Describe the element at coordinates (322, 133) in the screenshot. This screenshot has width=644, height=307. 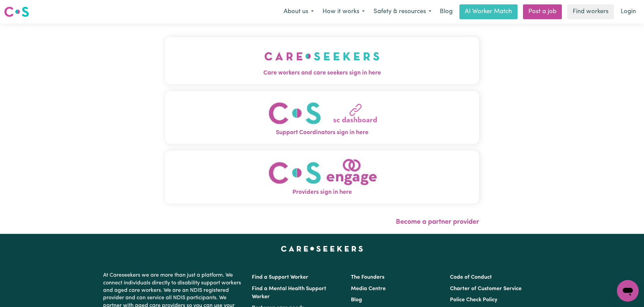
I see `span: Support Coordinators sign in here` at that location.